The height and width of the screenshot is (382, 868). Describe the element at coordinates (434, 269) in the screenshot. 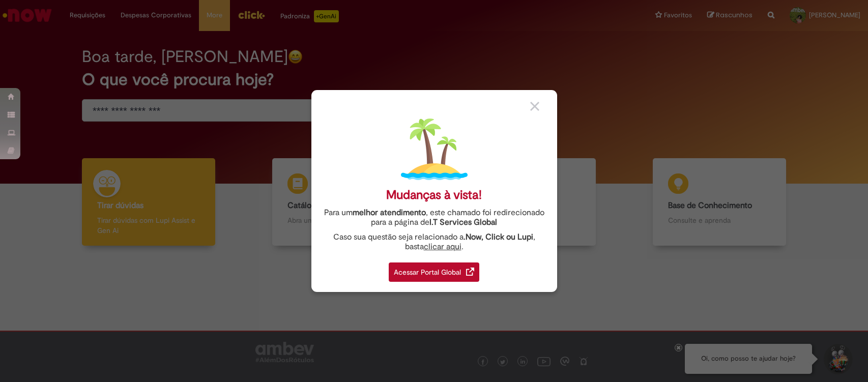

I see `a: Acessar Portal Global` at that location.